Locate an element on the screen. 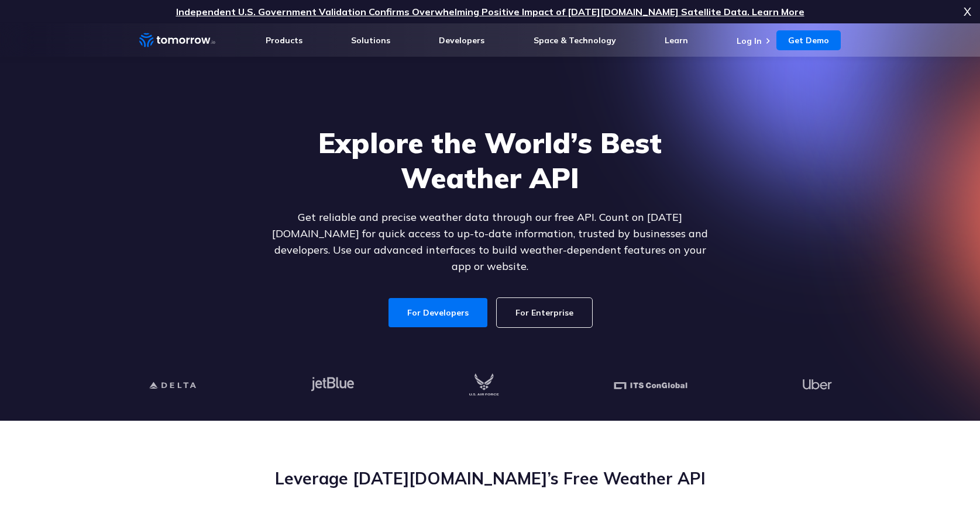 This screenshot has width=980, height=530. a: For Enterprise is located at coordinates (544, 313).